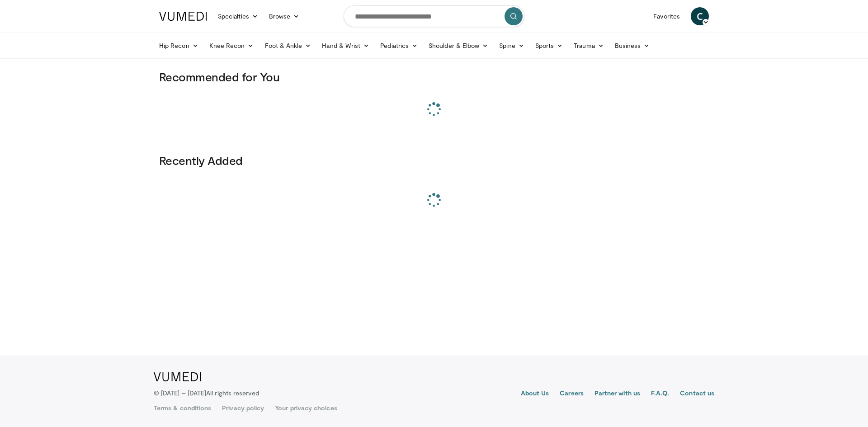 This screenshot has width=868, height=427. Describe the element at coordinates (512, 46) in the screenshot. I see `a: Spine` at that location.